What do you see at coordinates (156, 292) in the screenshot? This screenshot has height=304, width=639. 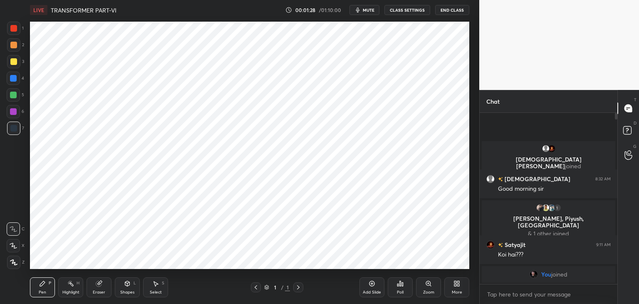 I see `div: Select` at bounding box center [156, 292].